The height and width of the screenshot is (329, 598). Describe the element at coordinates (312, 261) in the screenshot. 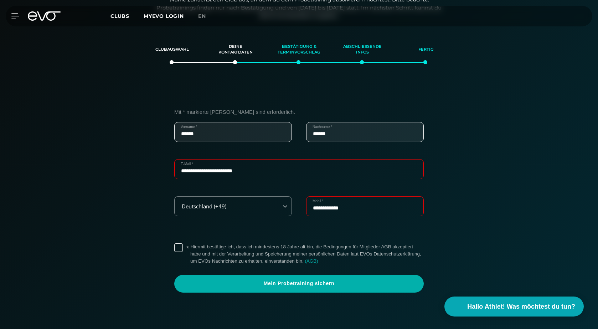

I see `a: (AGB)` at that location.